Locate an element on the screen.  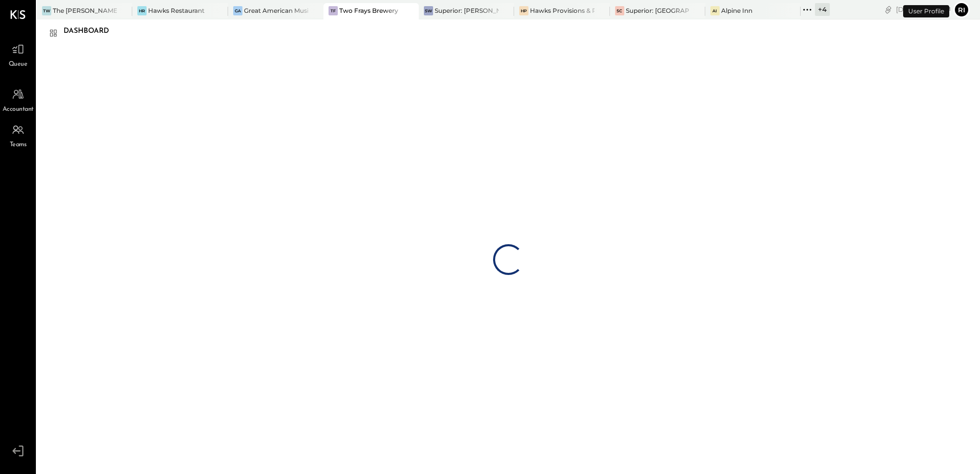
span: Teams is located at coordinates (18, 145).